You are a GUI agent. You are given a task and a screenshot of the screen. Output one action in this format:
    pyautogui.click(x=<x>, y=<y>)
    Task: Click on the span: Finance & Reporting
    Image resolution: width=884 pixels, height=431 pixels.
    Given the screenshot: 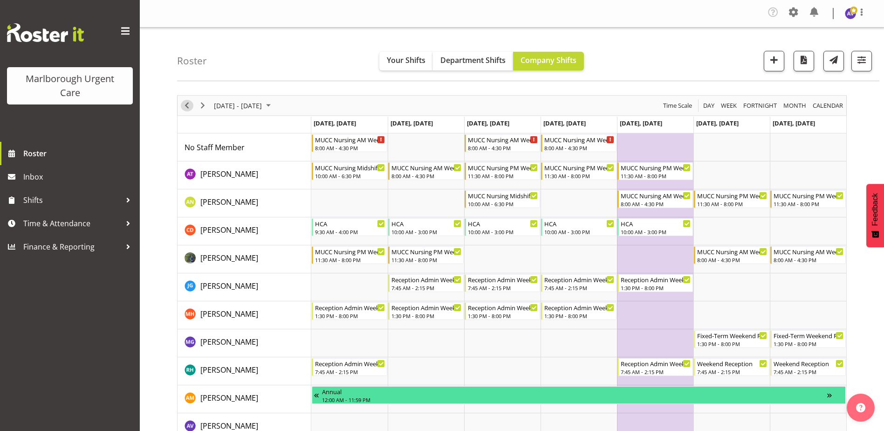 What is the action you would take?
    pyautogui.click(x=72, y=247)
    